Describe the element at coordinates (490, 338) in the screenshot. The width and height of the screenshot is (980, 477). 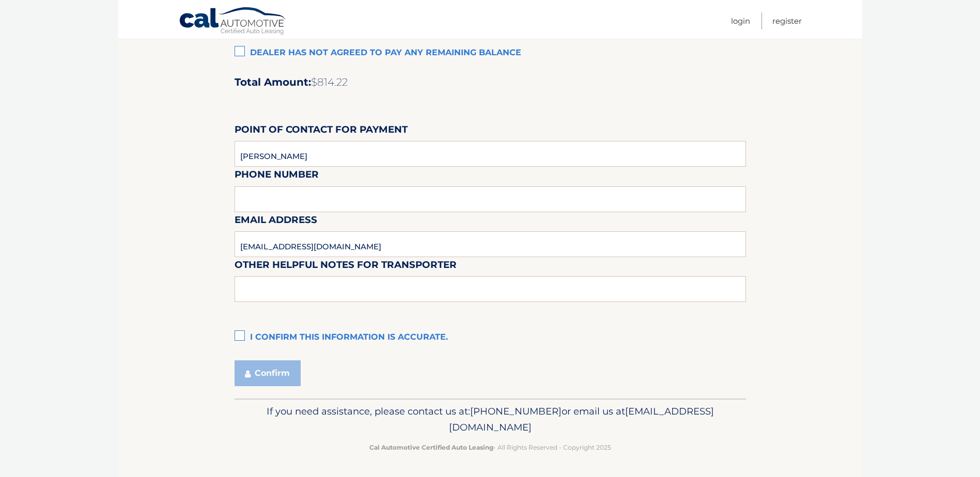
I see `label: I confirm this information is accurate.` at that location.